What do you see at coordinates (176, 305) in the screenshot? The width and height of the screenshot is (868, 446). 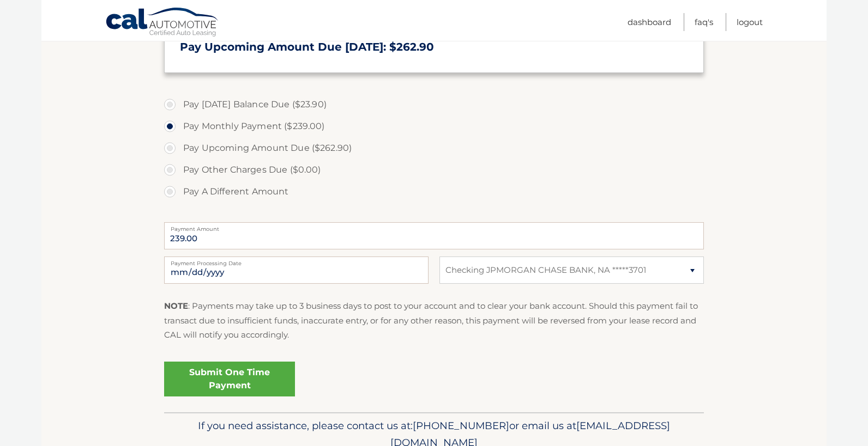 I see `strong: NOTE` at bounding box center [176, 305].